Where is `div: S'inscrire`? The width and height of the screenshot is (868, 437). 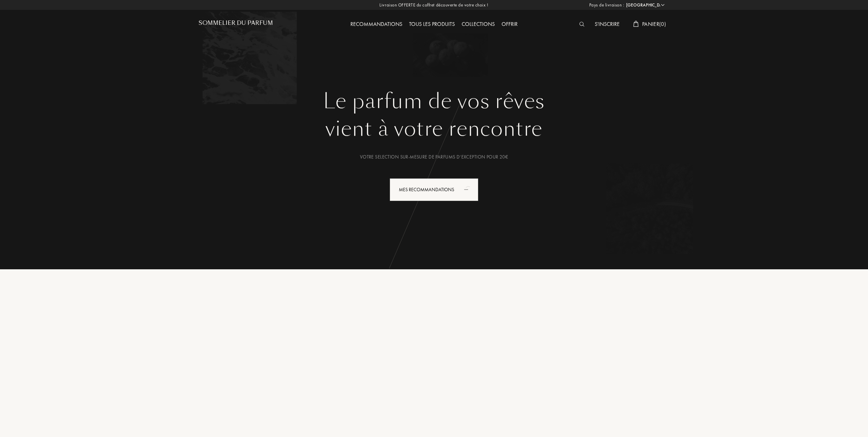
div: S'inscrire is located at coordinates (607, 25).